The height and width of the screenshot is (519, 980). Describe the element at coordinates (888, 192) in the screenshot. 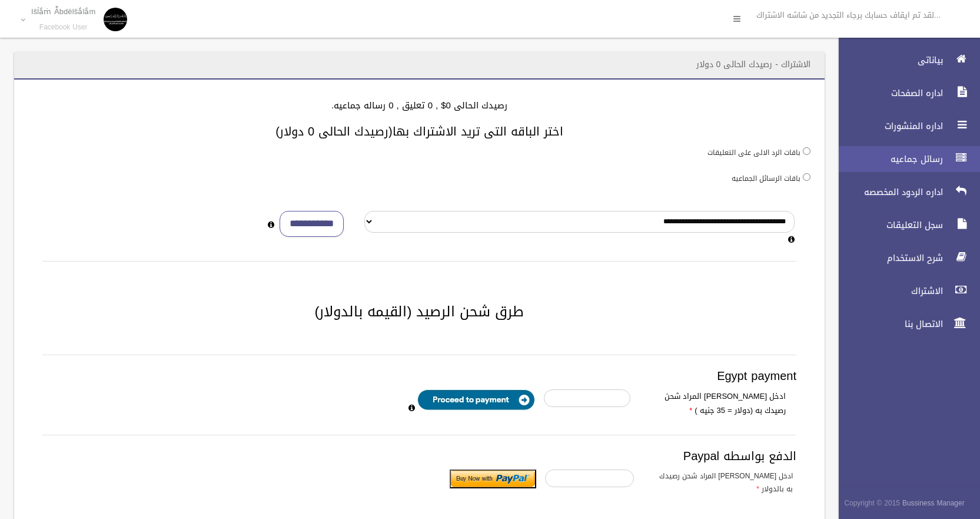

I see `span: اداره الردود المخصصه` at that location.